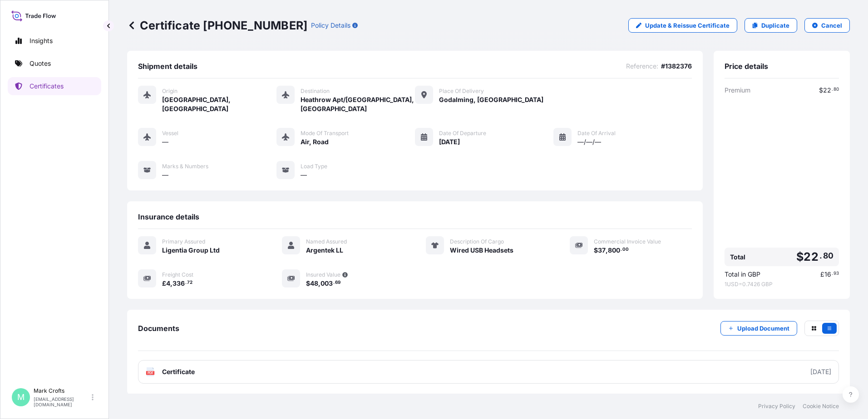 The height and width of the screenshot is (419, 868). What do you see at coordinates (179, 284) in the screenshot?
I see `span: 336` at bounding box center [179, 284].